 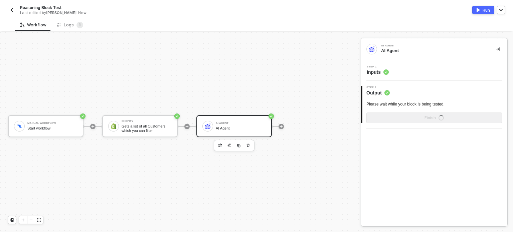 What do you see at coordinates (239, 146) in the screenshot?
I see `img: copy-block` at bounding box center [239, 146].